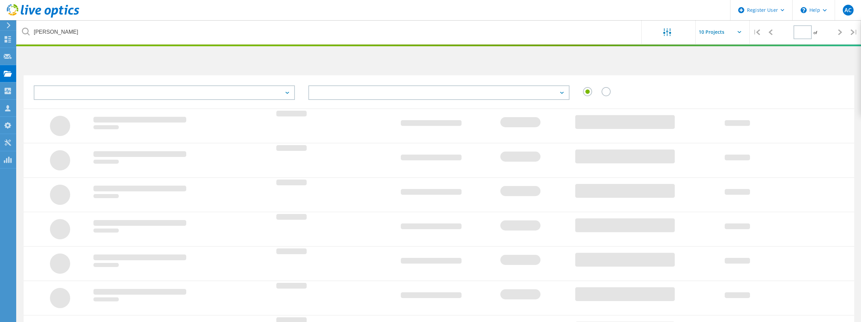  What do you see at coordinates (43, 17) in the screenshot?
I see `a: Live Optics Dashboard` at bounding box center [43, 17].